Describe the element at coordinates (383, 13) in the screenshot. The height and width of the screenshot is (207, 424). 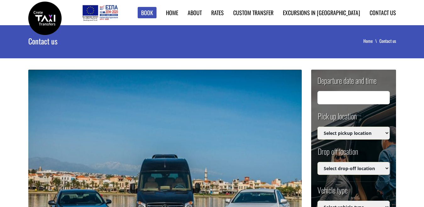
I see `a: Contact us` at that location.